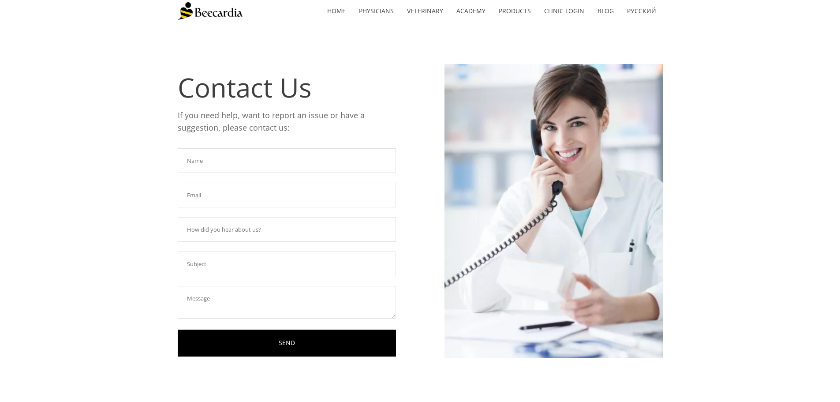  I want to click on input: Subject, so click(287, 264).